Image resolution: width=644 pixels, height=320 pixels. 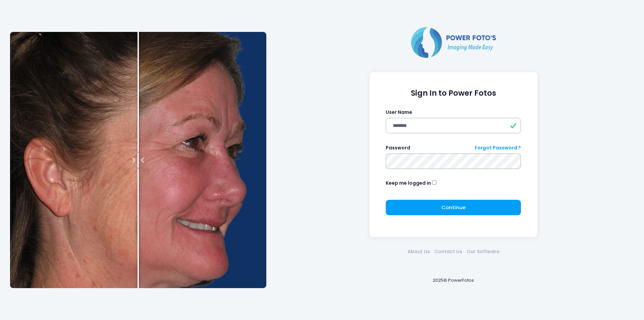 I want to click on span: Continue, so click(x=453, y=207).